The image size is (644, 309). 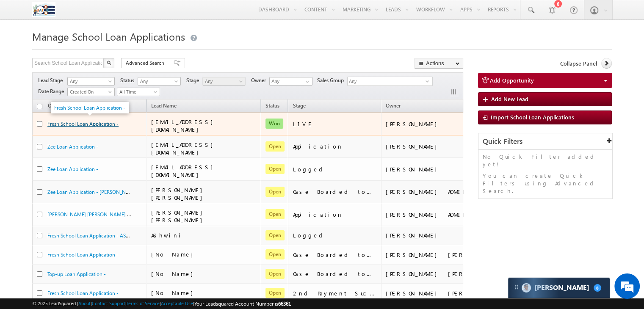 I want to click on span: Collapse Panel, so click(x=579, y=64).